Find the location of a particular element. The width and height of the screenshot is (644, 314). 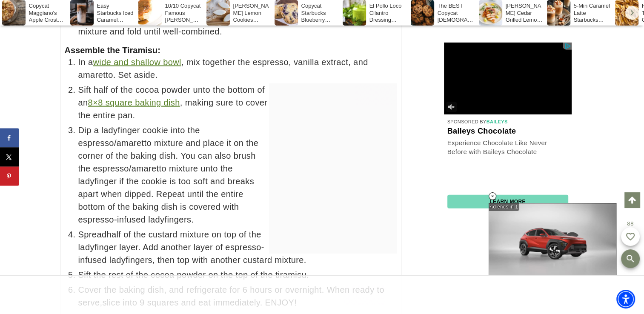

span: Baileys is located at coordinates (496, 122).